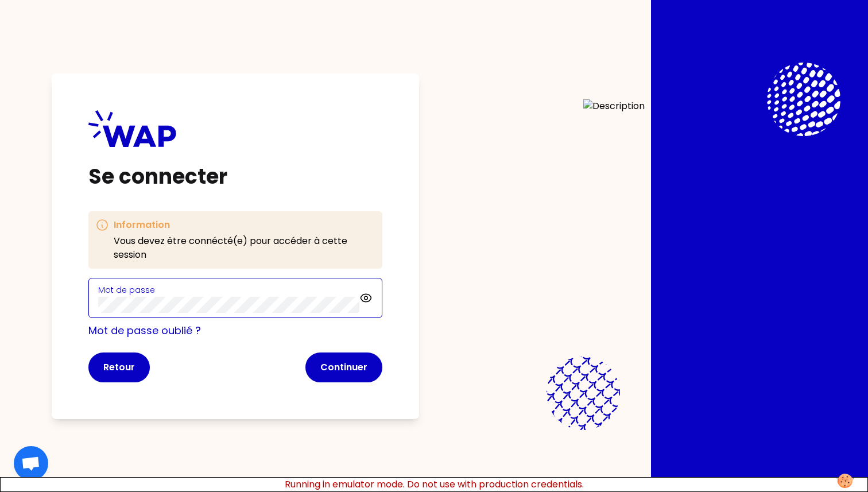  Describe the element at coordinates (245, 225) in the screenshot. I see `h3: Information` at that location.